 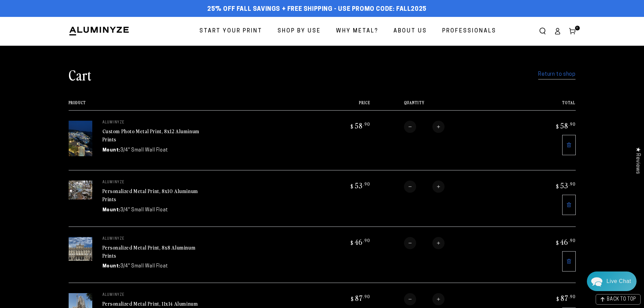 I want to click on img: 8"x10" Rectangle White Glossy Aluminyzed Photo, so click(x=80, y=190).